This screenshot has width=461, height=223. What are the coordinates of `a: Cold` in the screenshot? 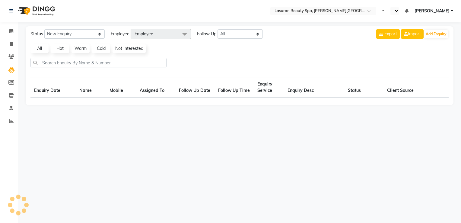 It's located at (101, 49).